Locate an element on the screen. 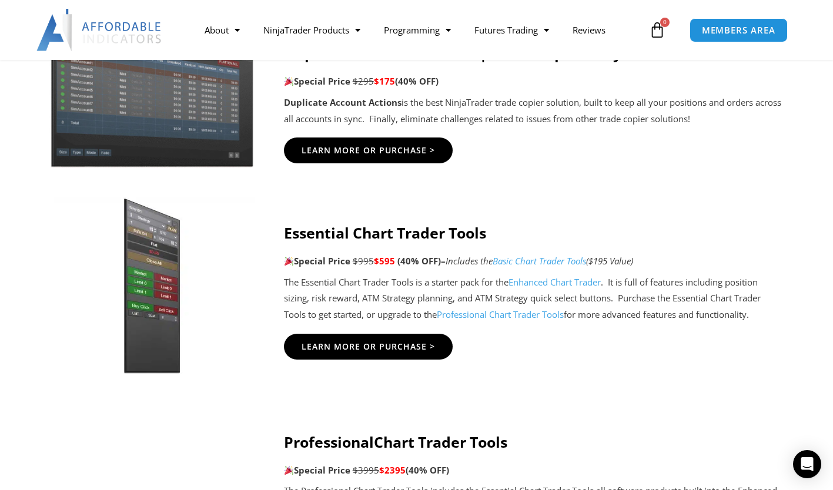  span: $995 is located at coordinates (363, 261).